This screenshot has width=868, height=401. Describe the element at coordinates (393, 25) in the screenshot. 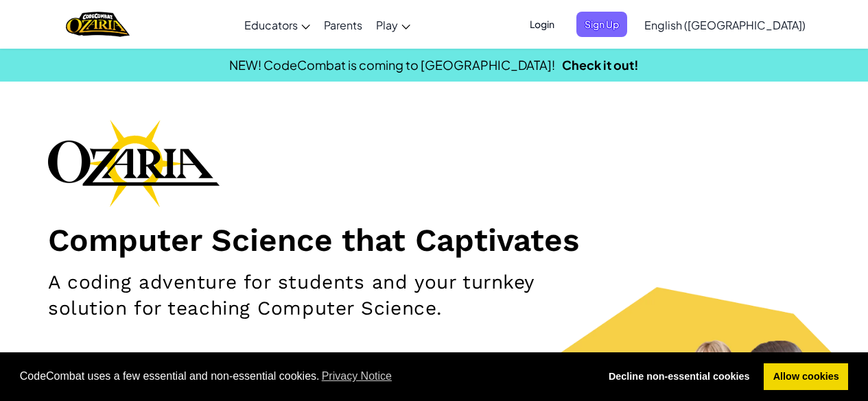

I see `a: Play` at that location.